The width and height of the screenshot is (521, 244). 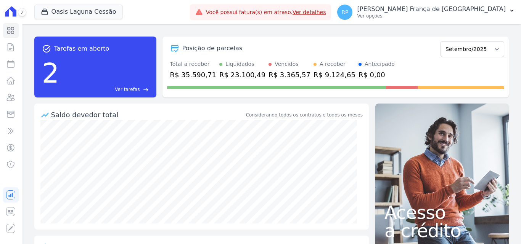 What do you see at coordinates (82, 49) in the screenshot?
I see `span: Tarefas em aberto` at bounding box center [82, 49].